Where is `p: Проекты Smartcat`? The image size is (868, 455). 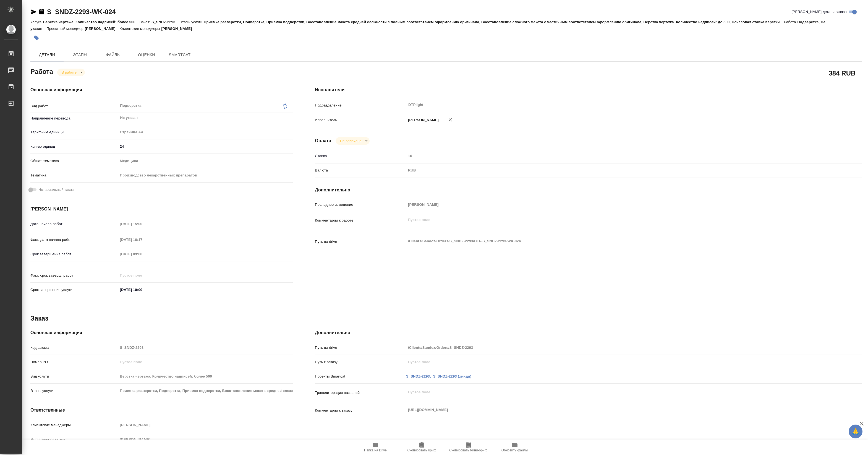 p: Проекты Smartcat is located at coordinates (360, 376).